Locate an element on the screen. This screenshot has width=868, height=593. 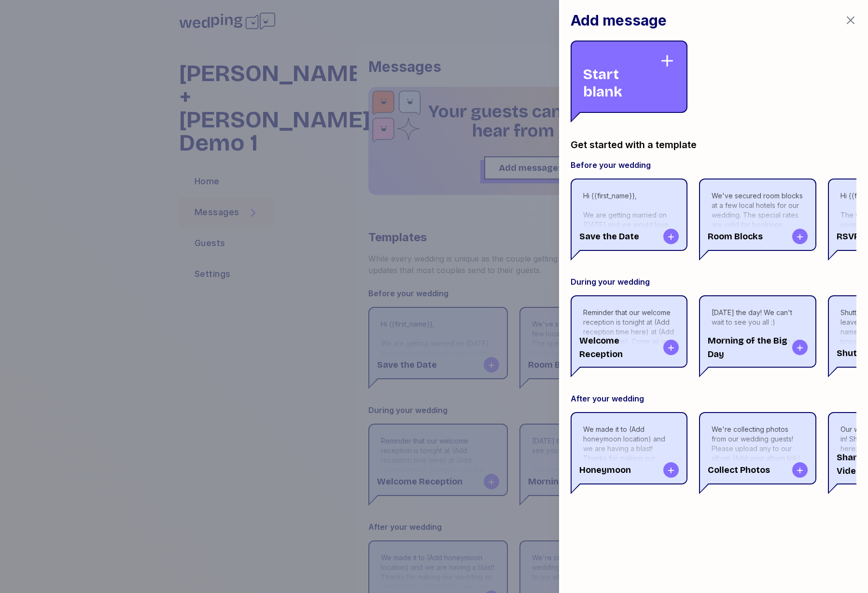
div: Welcome Reception is located at coordinates (629, 348).